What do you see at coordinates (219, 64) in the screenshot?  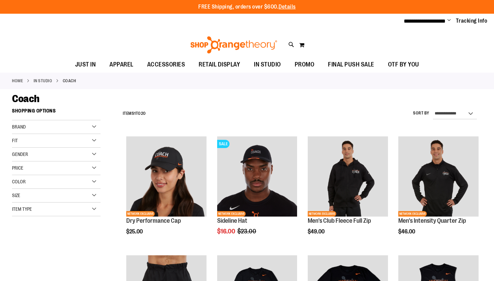 I see `span: RETAIL DISPLAY` at bounding box center [219, 64].